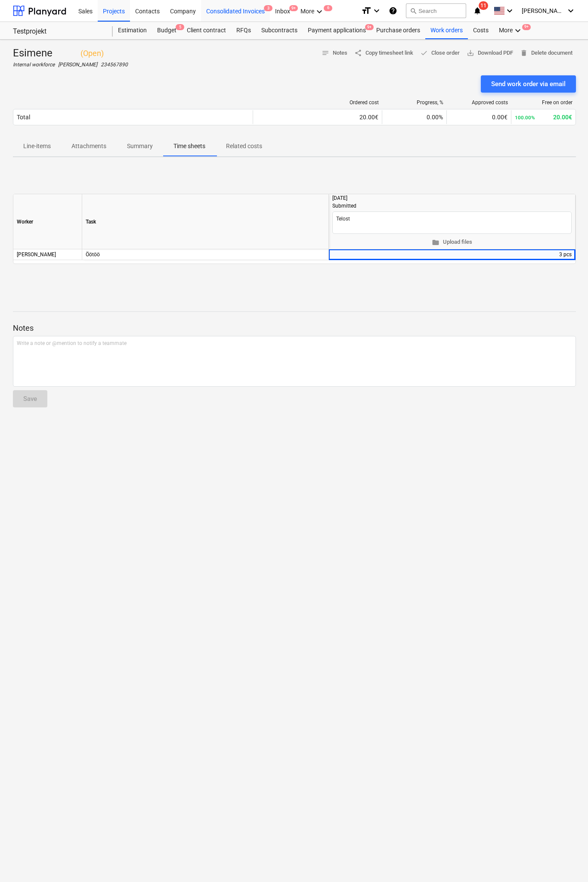 Image resolution: width=588 pixels, height=882 pixels. Describe the element at coordinates (166, 31) in the screenshot. I see `div: Budget` at that location.